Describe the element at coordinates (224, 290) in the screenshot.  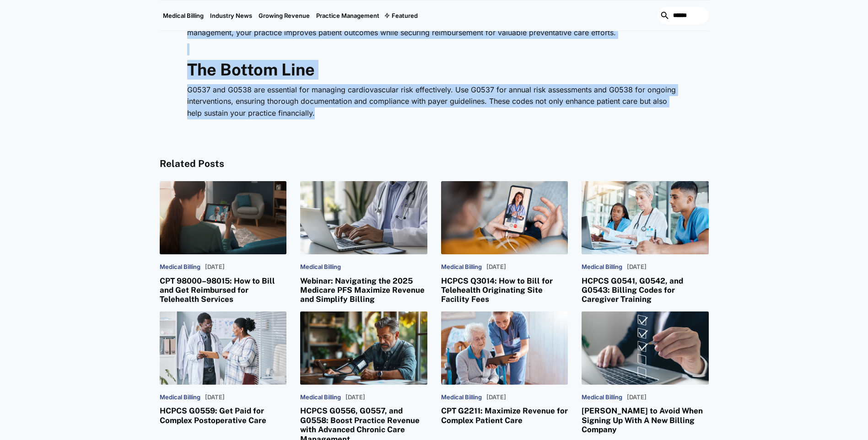
I see `h3: CPT 98000–98015: How to Bill and Get Reimbursed for Telehealth Services` at that location.